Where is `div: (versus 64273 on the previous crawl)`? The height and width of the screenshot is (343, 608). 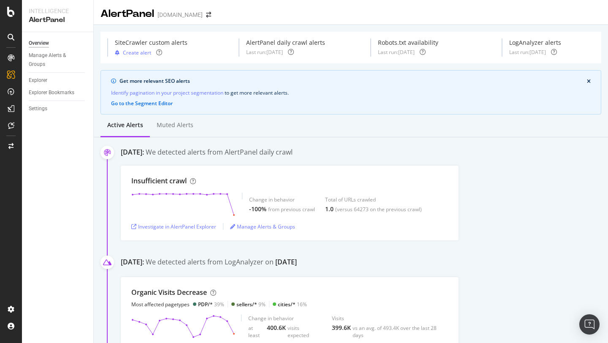 div: (versus 64273 on the previous crawl) is located at coordinates (378, 209).